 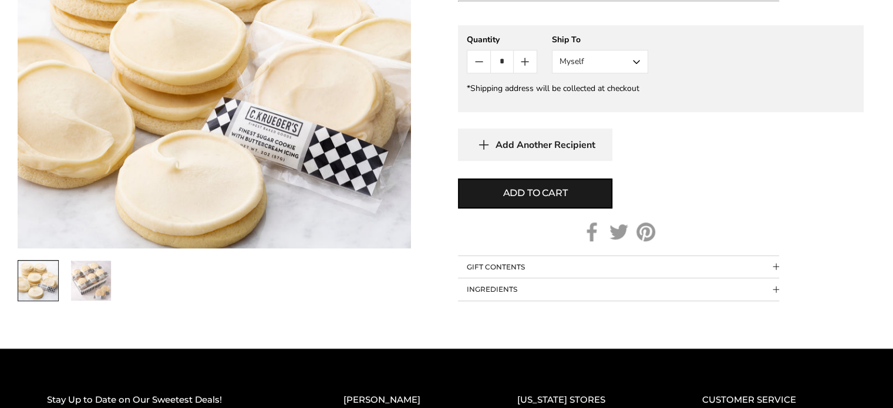 I want to click on gfm-form: New recipient, so click(x=661, y=69).